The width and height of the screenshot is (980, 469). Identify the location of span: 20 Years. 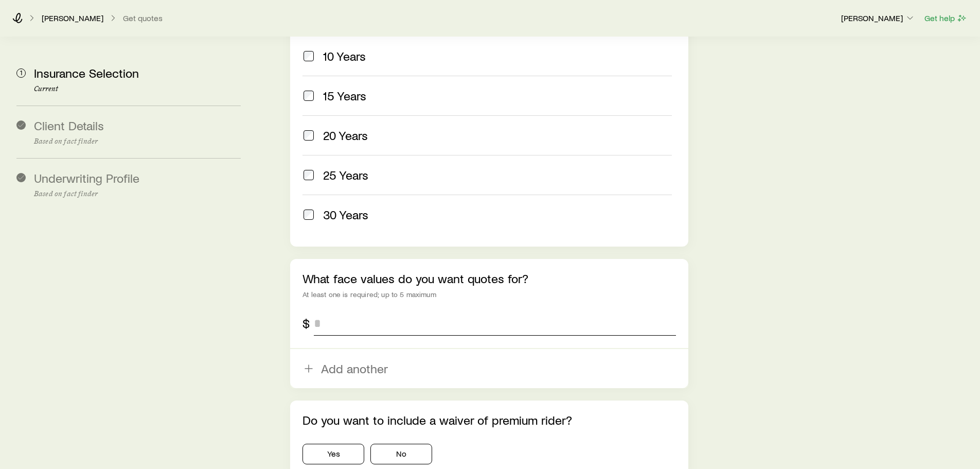
(345, 136).